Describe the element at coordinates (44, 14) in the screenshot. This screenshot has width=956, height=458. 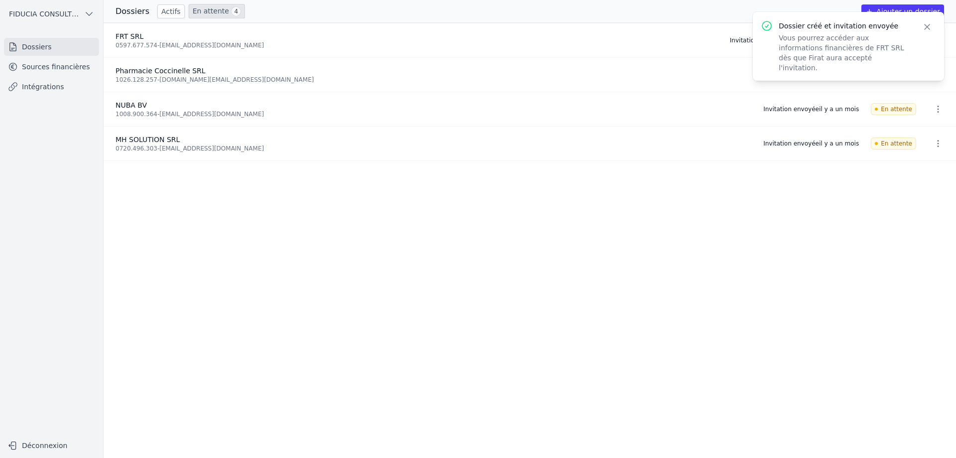
I see `span: FIDUCIA CONSULTING SRL` at that location.